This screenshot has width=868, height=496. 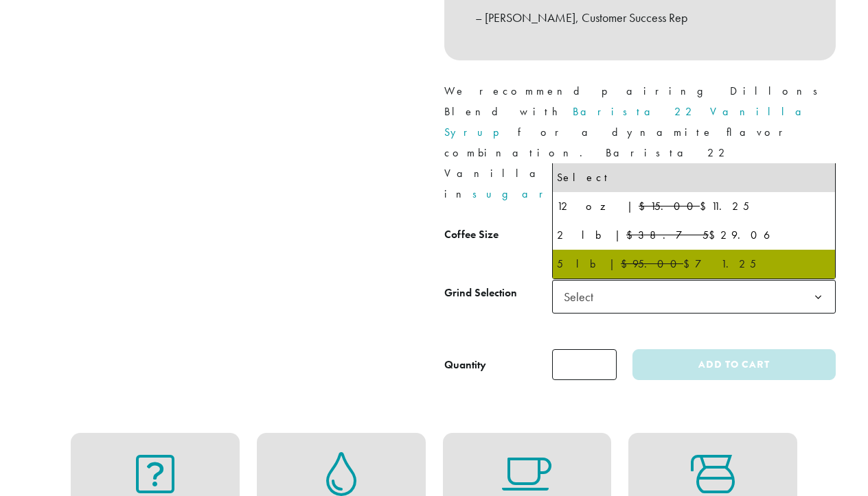 What do you see at coordinates (464, 365) in the screenshot?
I see `div: Quantity` at bounding box center [464, 365].